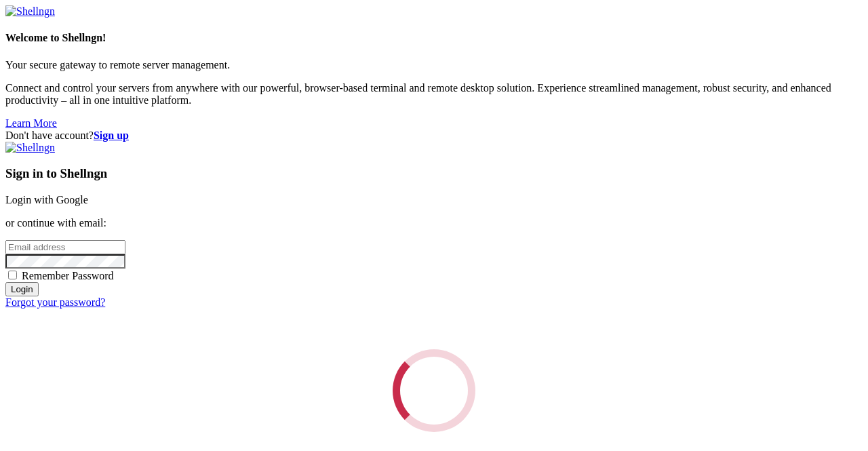 The height and width of the screenshot is (451, 868). I want to click on a: Forgot your password?, so click(55, 302).